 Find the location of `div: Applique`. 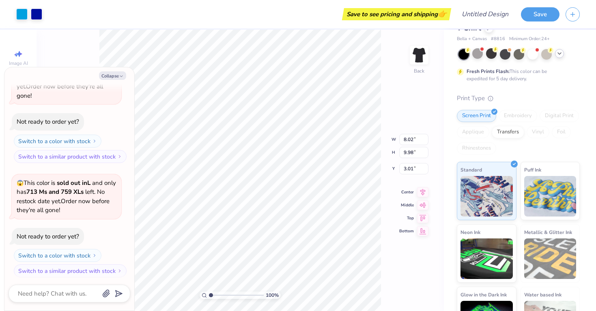

div: Applique is located at coordinates (473, 132).